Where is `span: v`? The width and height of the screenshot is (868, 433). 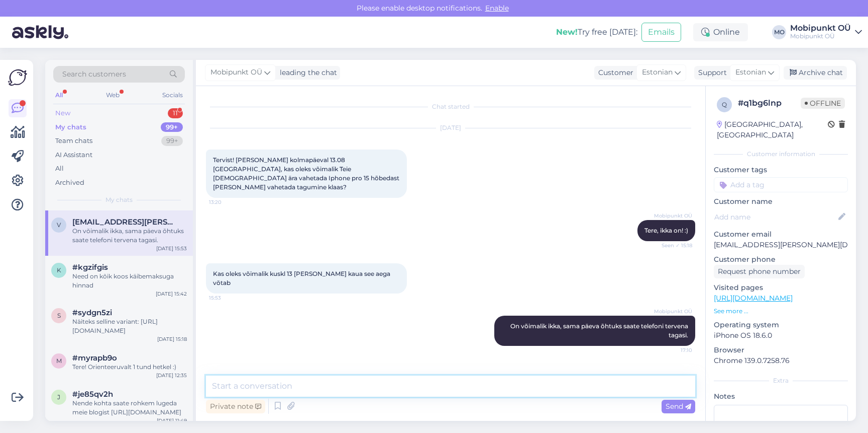
span: v is located at coordinates (59, 224).